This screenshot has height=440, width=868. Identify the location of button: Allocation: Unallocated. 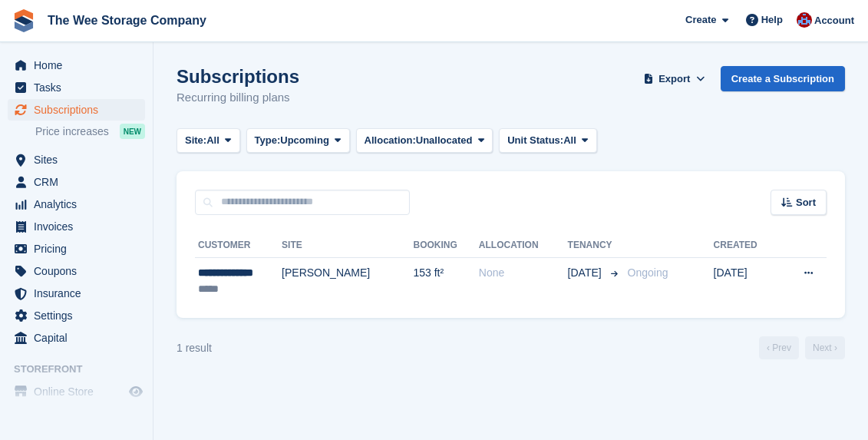
(425, 140).